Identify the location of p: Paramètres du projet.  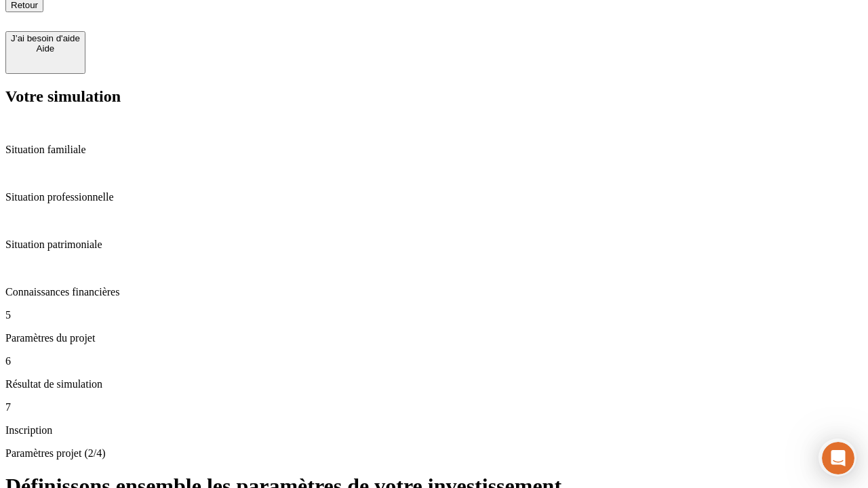
(434, 338).